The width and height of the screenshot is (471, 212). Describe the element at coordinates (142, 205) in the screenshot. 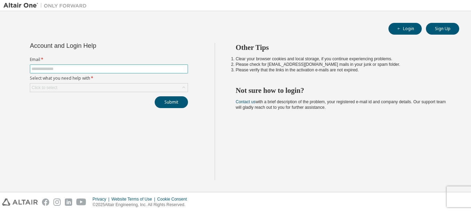

I see `p: © 2025 Altair Engineering, Inc. All Rights Reserved.` at that location.